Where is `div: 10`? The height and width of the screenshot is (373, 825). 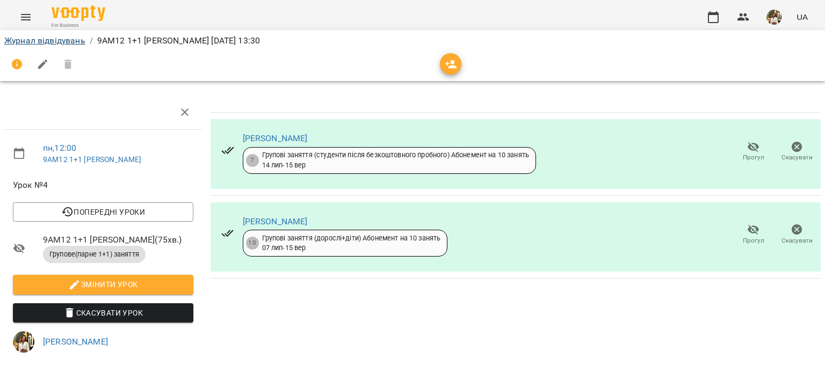 div: 10 is located at coordinates (252, 243).